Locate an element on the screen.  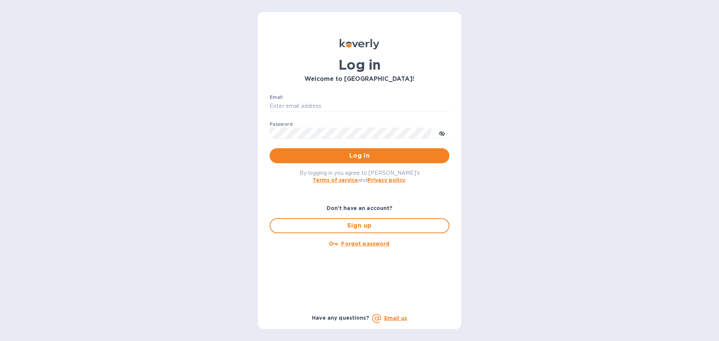
a: Privacy policy is located at coordinates (386, 180).